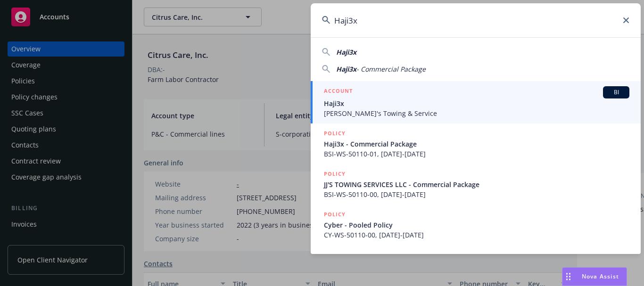 Image resolution: width=644 pixels, height=286 pixels. What do you see at coordinates (568, 276) in the screenshot?
I see `div: Drag to move` at bounding box center [568, 276].